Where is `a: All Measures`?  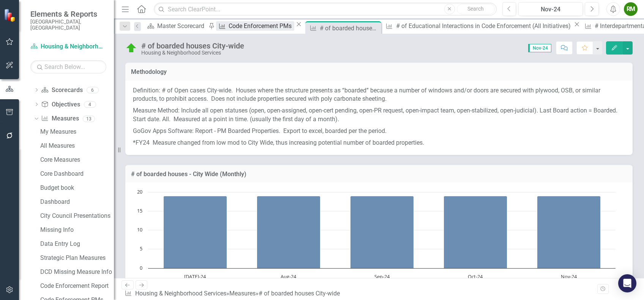
a: All Measures is located at coordinates (76, 146).